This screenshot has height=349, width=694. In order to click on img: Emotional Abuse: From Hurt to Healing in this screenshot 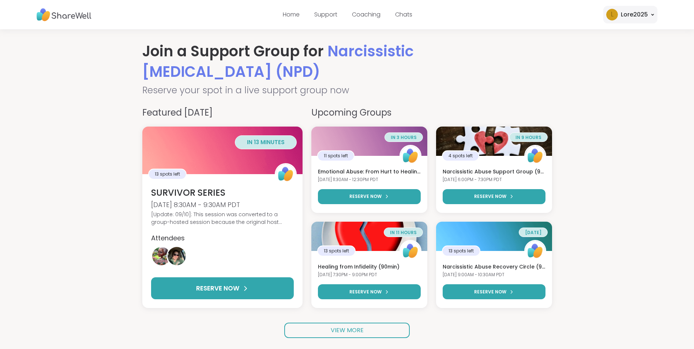, I will do `click(369, 141)`.